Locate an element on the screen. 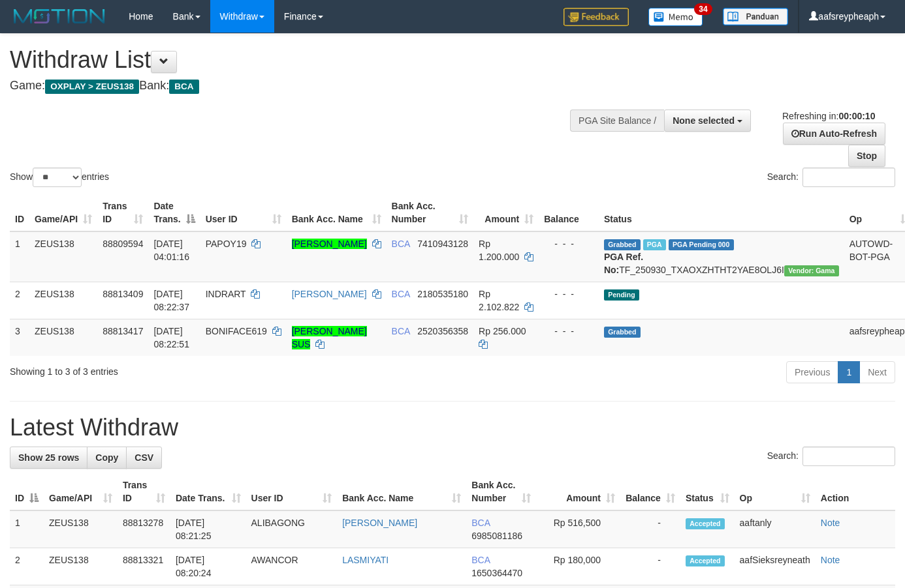 The image size is (905, 588). th: User ID: activate to sort column ascending is located at coordinates (243, 212).